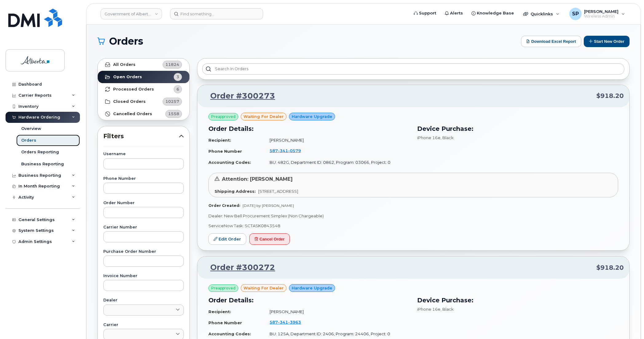 The width and height of the screenshot is (644, 339). I want to click on a: Order #300272, so click(239, 267).